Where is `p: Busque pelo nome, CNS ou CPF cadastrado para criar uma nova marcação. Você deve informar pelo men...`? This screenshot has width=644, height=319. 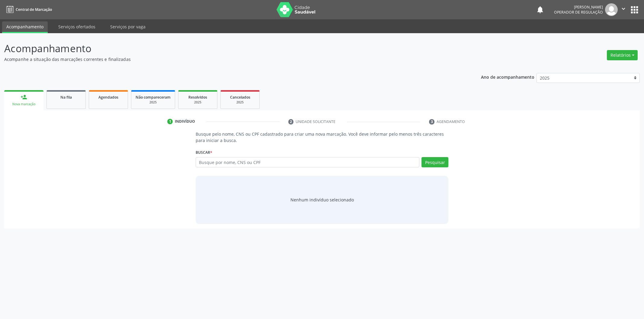 p: Busque pelo nome, CNS ou CPF cadastrado para criar uma nova marcação. Você deve informar pelo men... is located at coordinates (322, 137).